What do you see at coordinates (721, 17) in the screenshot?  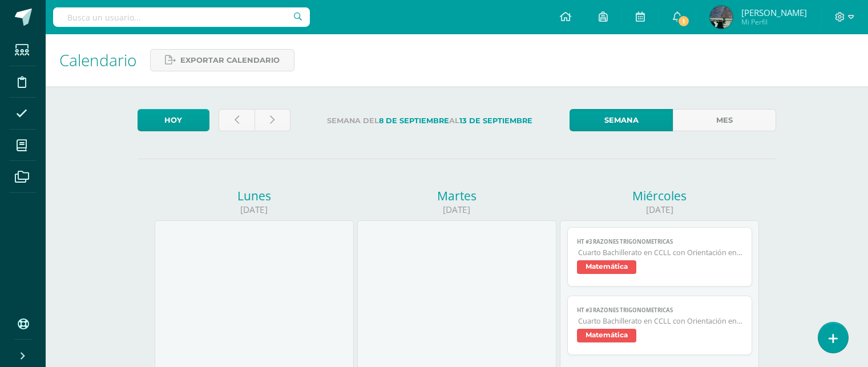 I see `img: a57d5cf4d2cf7e8fced45c4f2ed9c3f6.png` at bounding box center [721, 17].